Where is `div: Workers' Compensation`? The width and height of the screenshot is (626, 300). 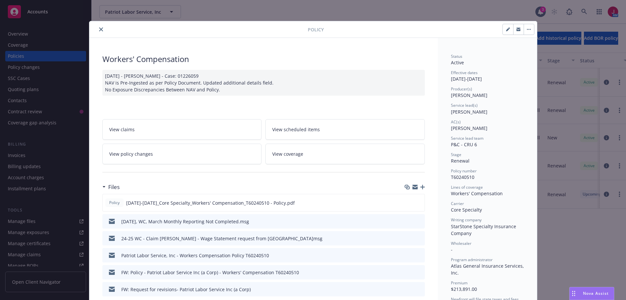 div: Workers' Compensation is located at coordinates (263, 59).